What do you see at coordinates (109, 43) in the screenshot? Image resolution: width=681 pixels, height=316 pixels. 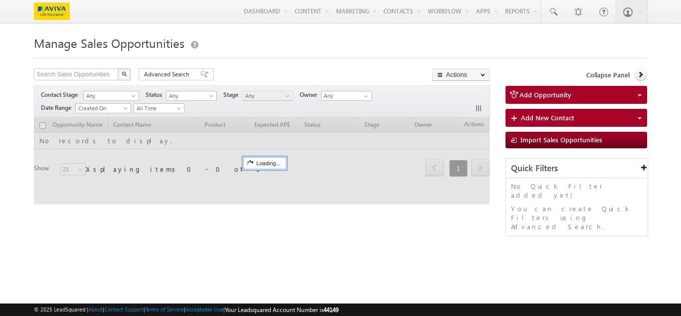 I see `span: Manage Sales Opportunities` at bounding box center [109, 43].